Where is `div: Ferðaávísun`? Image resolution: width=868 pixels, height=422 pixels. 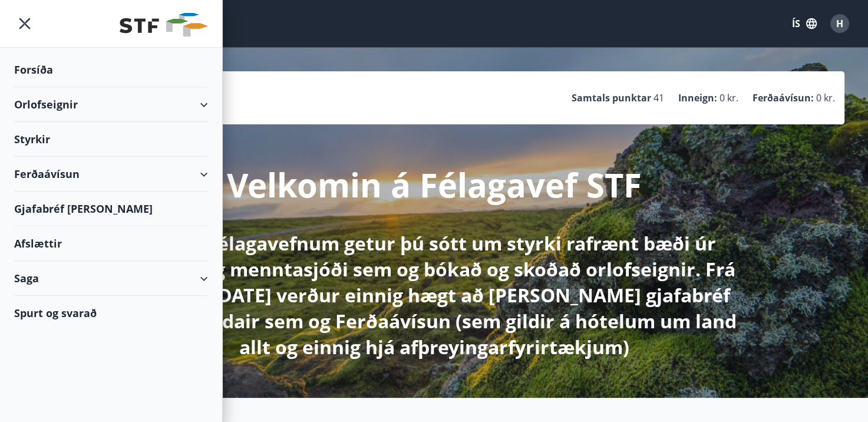
div: Ferðaávísun is located at coordinates (111, 174).